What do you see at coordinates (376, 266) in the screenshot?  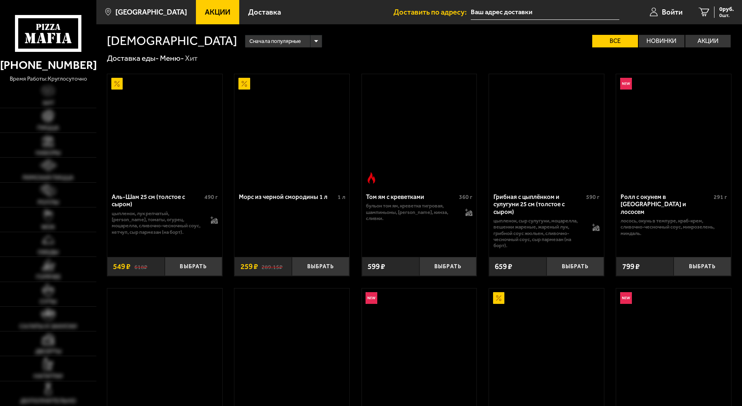 I see `span: 599 ₽` at bounding box center [376, 266].